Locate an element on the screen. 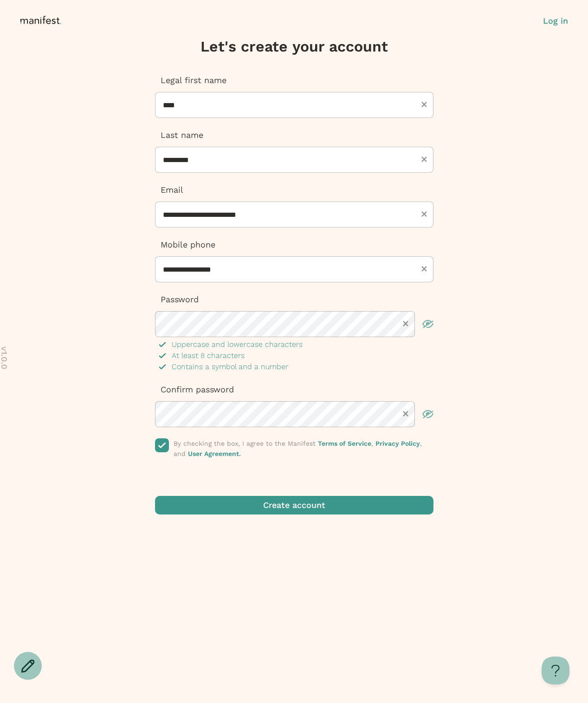 The image size is (588, 703). p: Log in is located at coordinates (556, 21).